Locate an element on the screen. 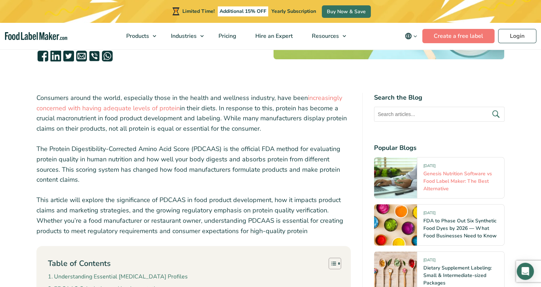  a: Create a free label is located at coordinates (458, 36).